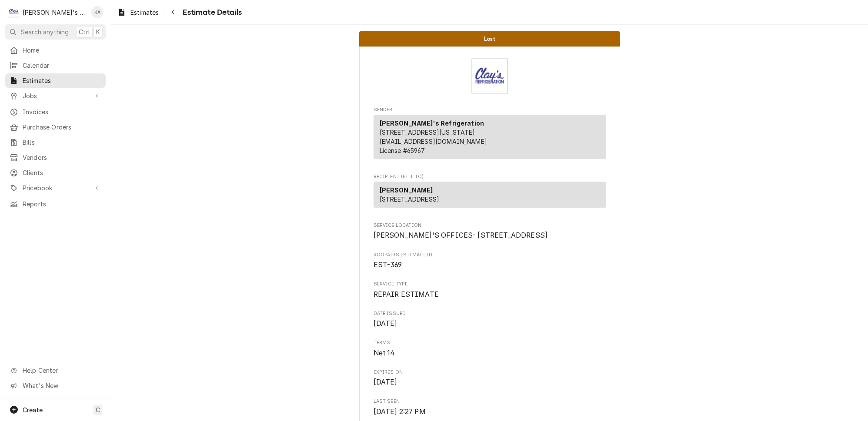 This screenshot has width=868, height=421. What do you see at coordinates (55, 370) in the screenshot?
I see `a: Go to Help Center` at bounding box center [55, 370].